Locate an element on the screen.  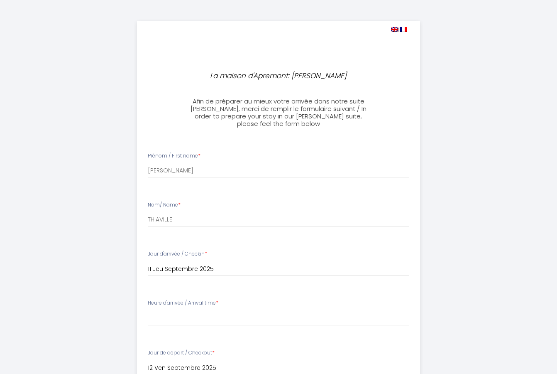
label: Jour d'arrivée / Checkin is located at coordinates (177, 254).